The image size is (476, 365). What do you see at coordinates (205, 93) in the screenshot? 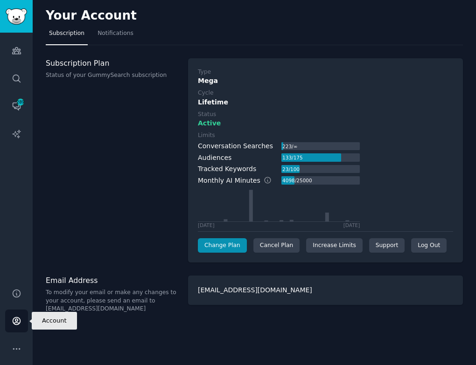
I see `div: Cycle` at bounding box center [205, 93].